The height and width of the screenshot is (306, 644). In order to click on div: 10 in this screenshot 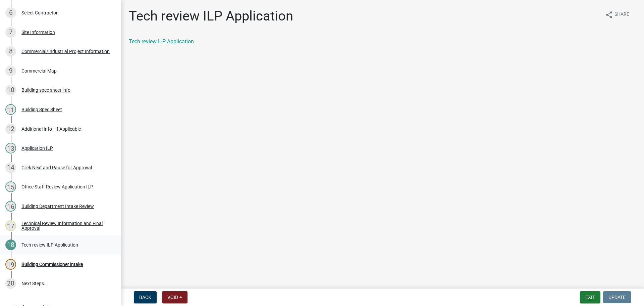, I will do `click(11, 90)`.